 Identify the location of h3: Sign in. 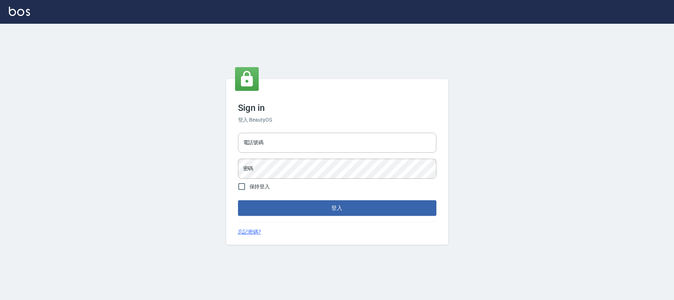
(337, 108).